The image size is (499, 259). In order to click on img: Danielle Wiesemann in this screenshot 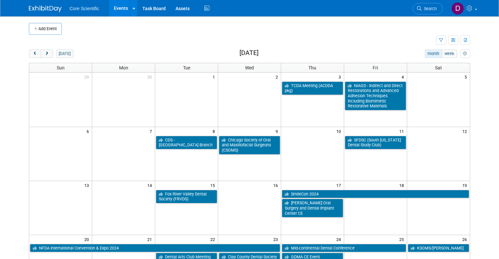, I will do `click(457, 9)`.